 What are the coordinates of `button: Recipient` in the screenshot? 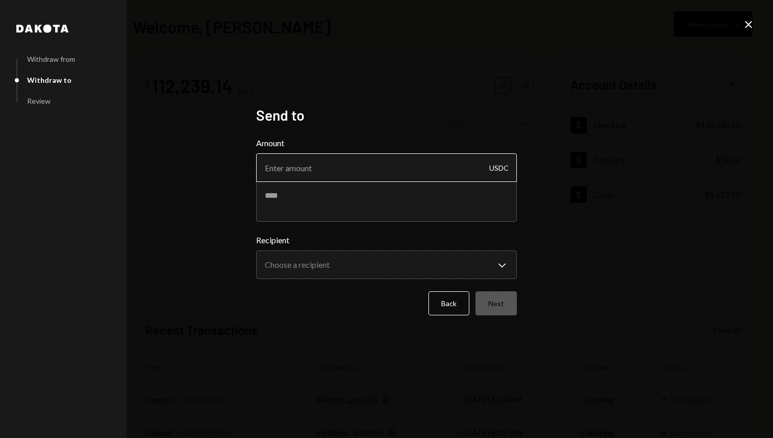 It's located at (387, 265).